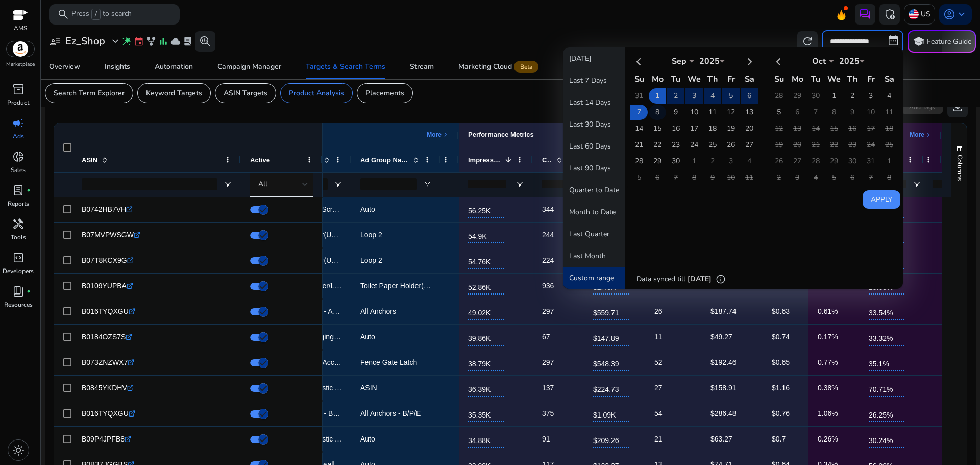 Image resolution: width=980 pixels, height=465 pixels. I want to click on p: $49.27, so click(722, 337).